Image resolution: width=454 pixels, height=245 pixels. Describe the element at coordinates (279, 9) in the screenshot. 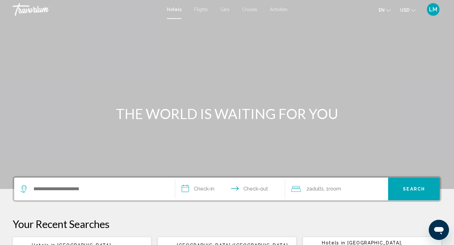

I see `span: Activities` at that location.